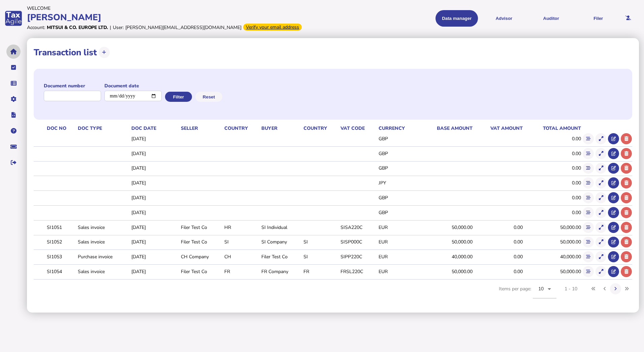  I want to click on td: SISP000C, so click(358, 241).